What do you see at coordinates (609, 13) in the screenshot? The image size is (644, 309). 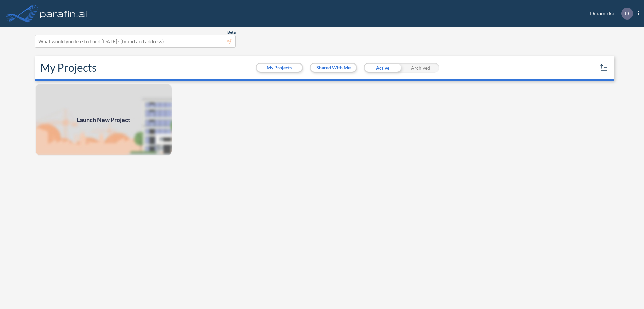 I see `div: Dinamicka` at bounding box center [609, 13].